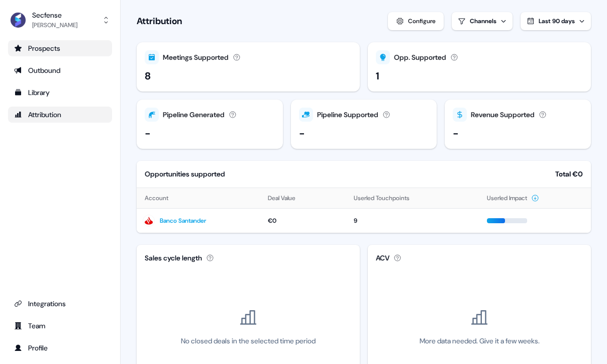  I want to click on div: Opportunities supported, so click(185, 174).